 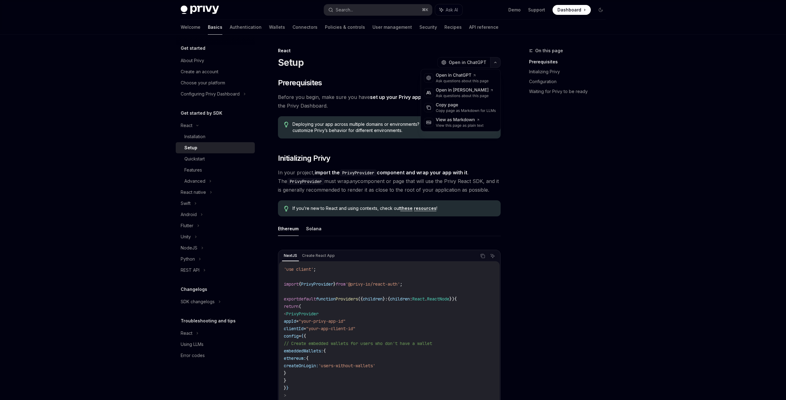 I want to click on div: Create React App, so click(x=319, y=256).